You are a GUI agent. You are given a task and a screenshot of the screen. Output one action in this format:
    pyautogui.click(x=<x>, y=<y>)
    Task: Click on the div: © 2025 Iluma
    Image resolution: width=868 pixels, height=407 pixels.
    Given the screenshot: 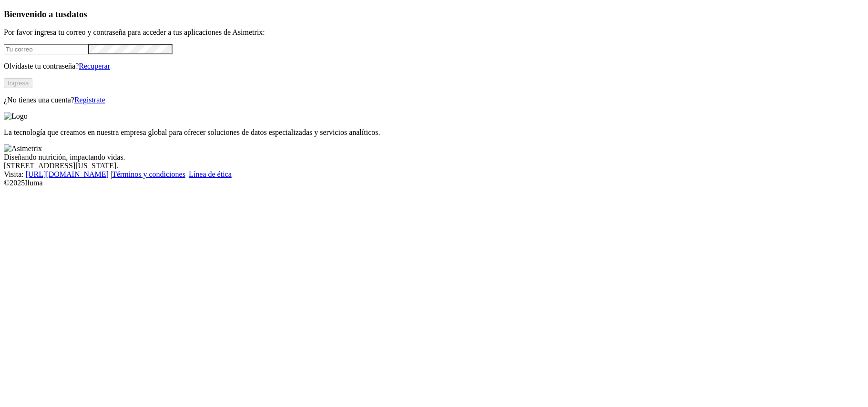 What is the action you would take?
    pyautogui.click(x=434, y=183)
    